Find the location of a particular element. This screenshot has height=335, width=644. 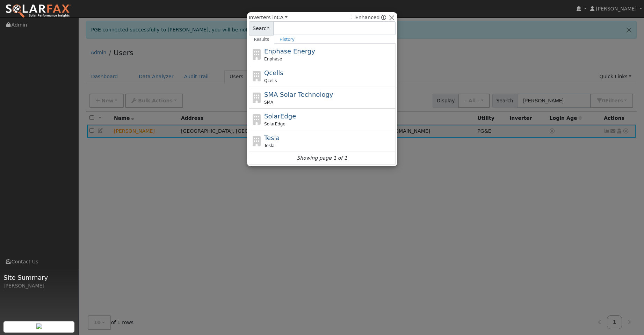

span: SMA Solar Technology is located at coordinates (298, 94).